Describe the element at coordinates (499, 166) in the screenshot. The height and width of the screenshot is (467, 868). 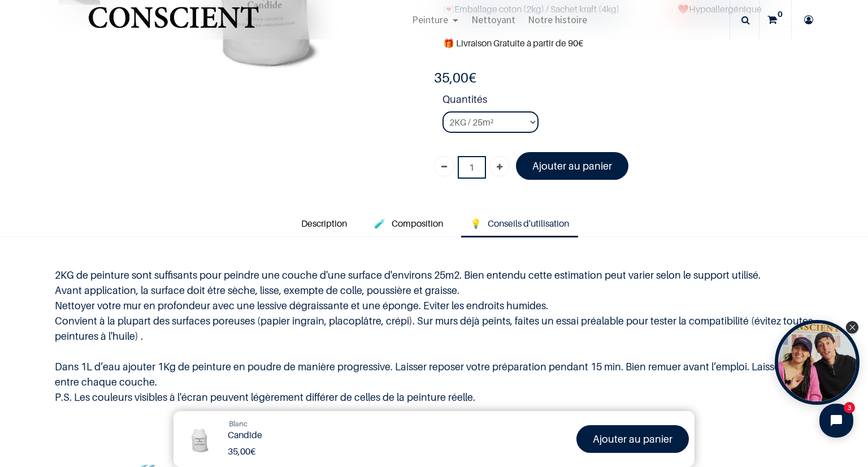
I see `a: Ajouter` at that location.